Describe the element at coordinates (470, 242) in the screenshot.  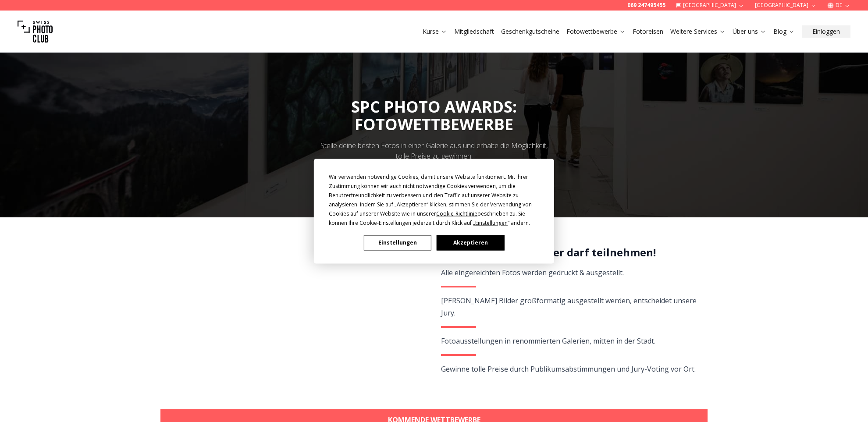
I see `button: Akzeptieren` at that location.